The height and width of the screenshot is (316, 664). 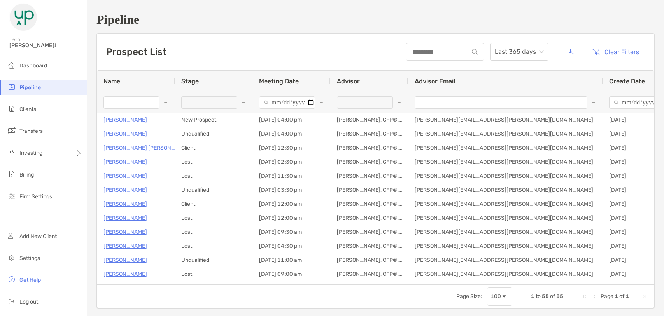 What do you see at coordinates (496, 296) in the screenshot?
I see `div: 100` at bounding box center [496, 296].